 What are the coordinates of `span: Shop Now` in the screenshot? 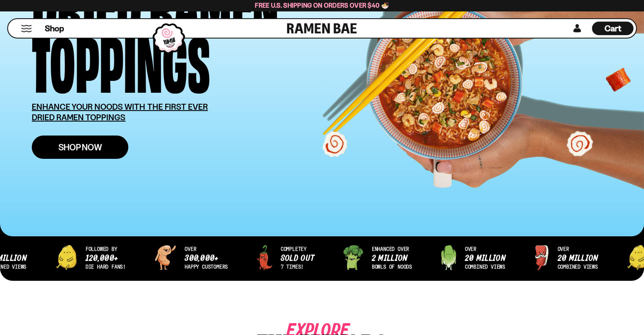 It's located at (80, 147).